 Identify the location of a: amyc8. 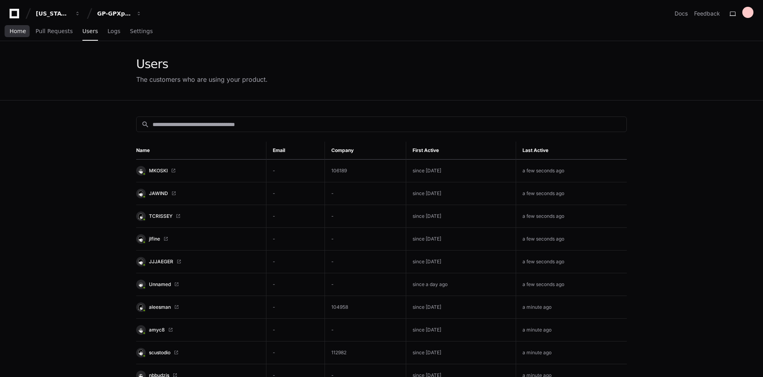
(198, 329).